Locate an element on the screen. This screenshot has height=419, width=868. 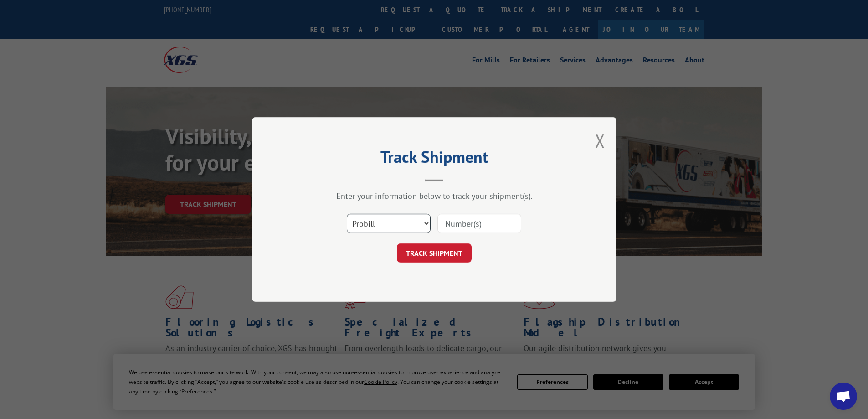
button: TRACK SHIPMENT is located at coordinates (434, 253).